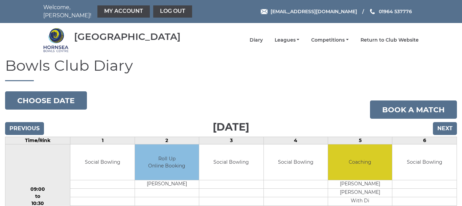  What do you see at coordinates (24, 129) in the screenshot?
I see `input: Previous` at bounding box center [24, 129].